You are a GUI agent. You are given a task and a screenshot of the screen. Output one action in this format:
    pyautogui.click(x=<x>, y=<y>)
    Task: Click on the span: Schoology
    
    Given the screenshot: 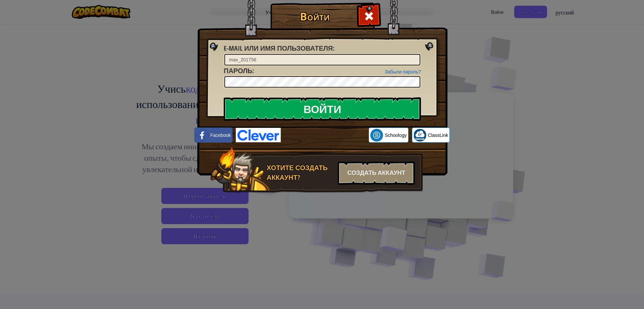 What is the action you would take?
    pyautogui.click(x=396, y=136)
    